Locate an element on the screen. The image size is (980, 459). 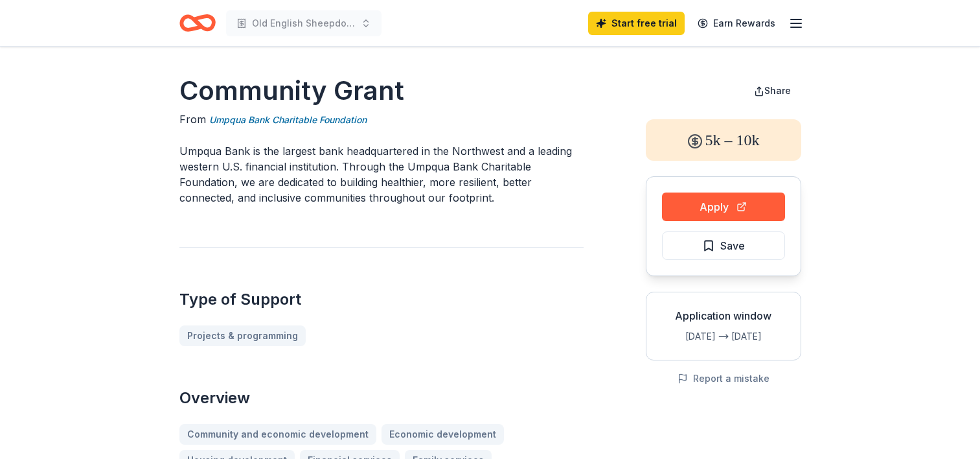
div: From is located at coordinates (382, 119).